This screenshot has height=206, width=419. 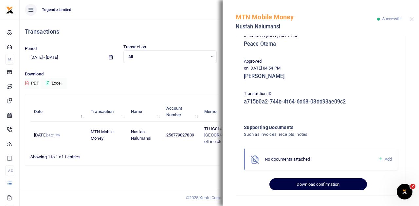 I want to click on h4: Such as invoices, receipts, notes, so click(x=307, y=135).